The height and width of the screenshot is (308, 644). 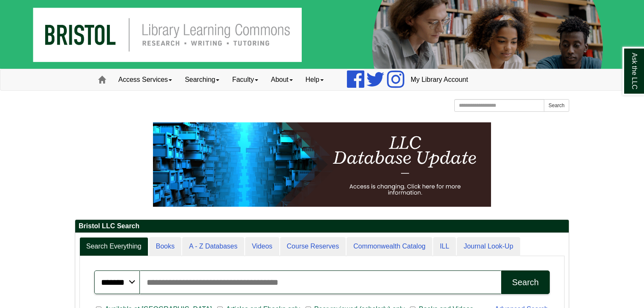 What do you see at coordinates (165, 247) in the screenshot?
I see `a: Books` at bounding box center [165, 247].